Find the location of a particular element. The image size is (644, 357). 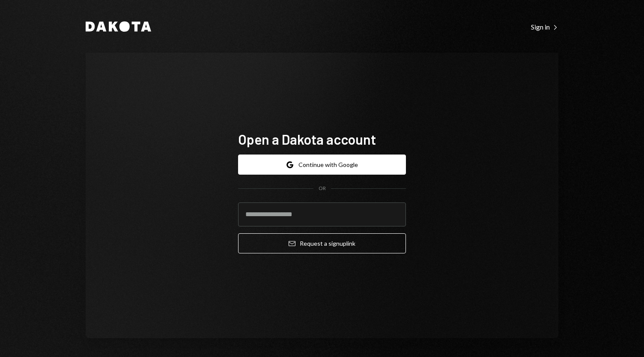

button: Continue with Google is located at coordinates (322, 164).